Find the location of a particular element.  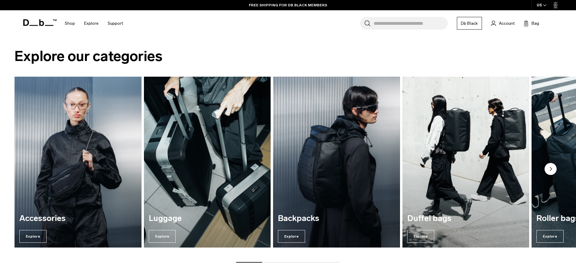

a: Explore is located at coordinates (91, 23).